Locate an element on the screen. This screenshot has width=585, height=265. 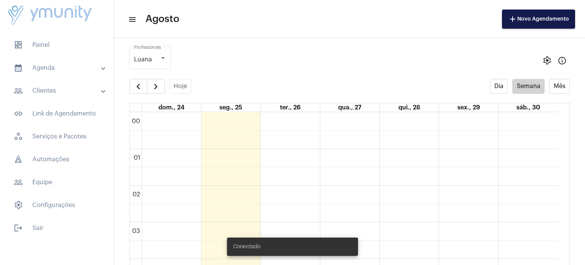
div: 03 is located at coordinates (136, 231).